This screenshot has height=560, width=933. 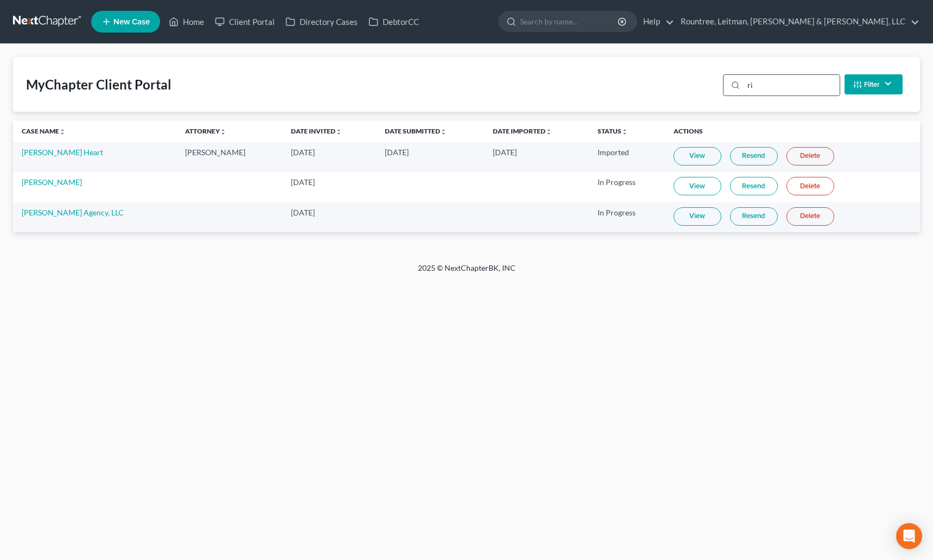 What do you see at coordinates (792, 85) in the screenshot?
I see `input: Search...` at bounding box center [792, 85].